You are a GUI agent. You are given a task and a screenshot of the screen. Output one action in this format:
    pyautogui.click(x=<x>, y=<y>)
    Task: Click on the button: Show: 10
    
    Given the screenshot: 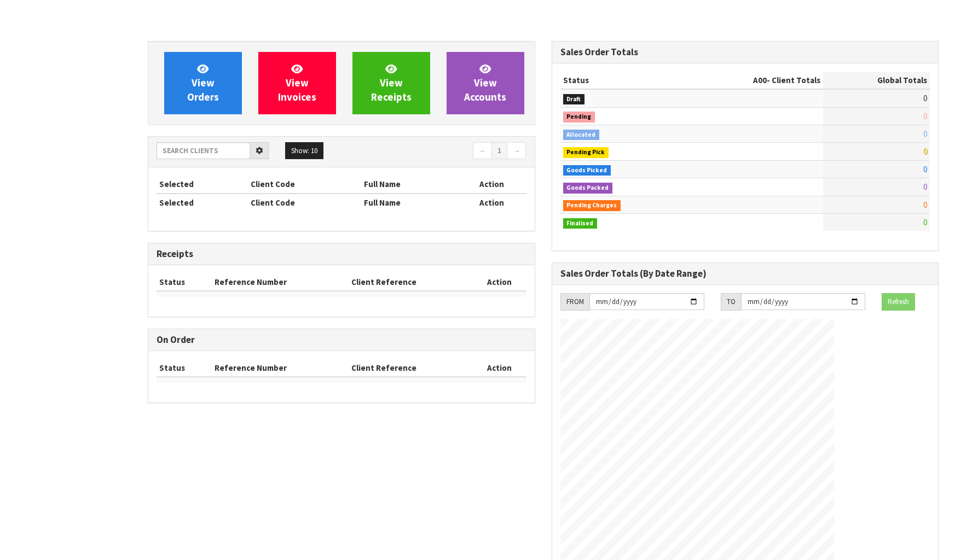 What is the action you would take?
    pyautogui.click(x=304, y=151)
    